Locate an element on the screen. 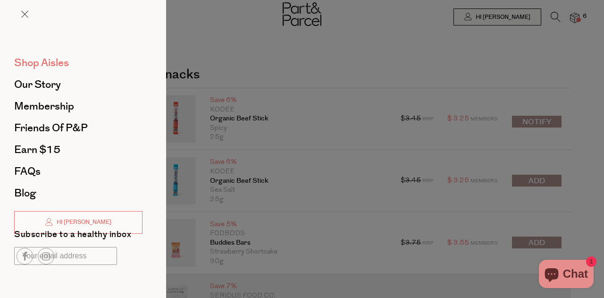 The height and width of the screenshot is (298, 604). a: Blog is located at coordinates (78, 193).